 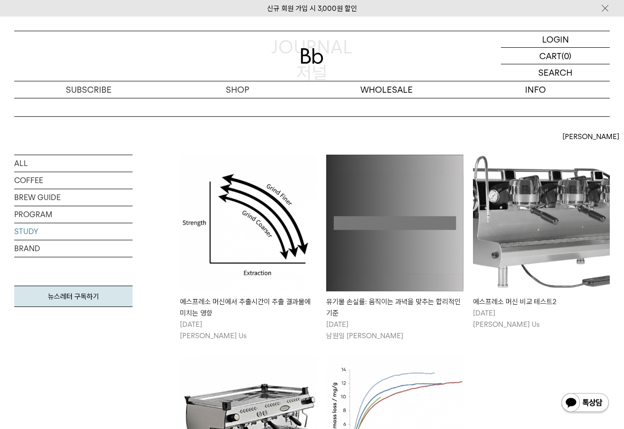 What do you see at coordinates (394, 223) in the screenshot?
I see `img: 유기물 손실률: 움직이는 과녁을 맞추는 합리적인 기준` at bounding box center [394, 223].